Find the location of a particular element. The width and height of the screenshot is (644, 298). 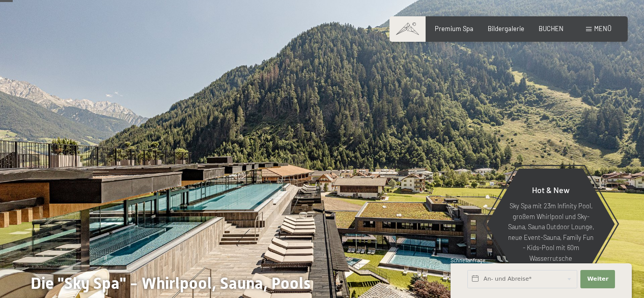

a: Premium Spa is located at coordinates (454, 29).